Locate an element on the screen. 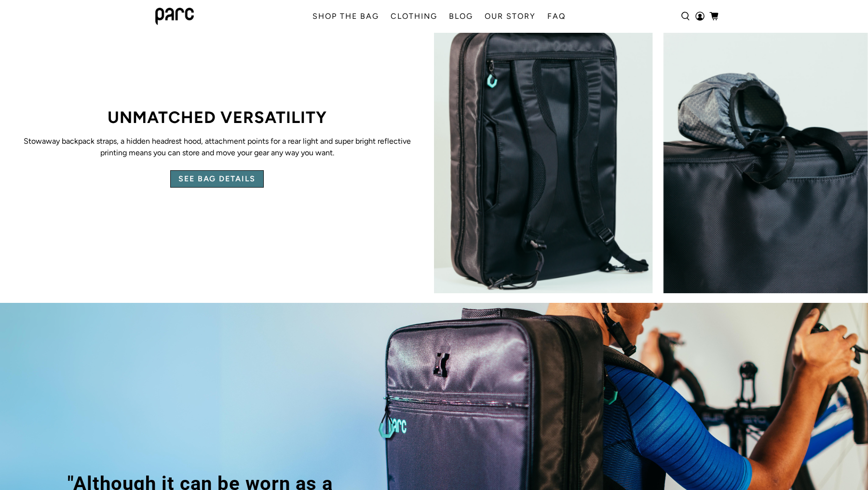  a: OUR STORY is located at coordinates (510, 17).